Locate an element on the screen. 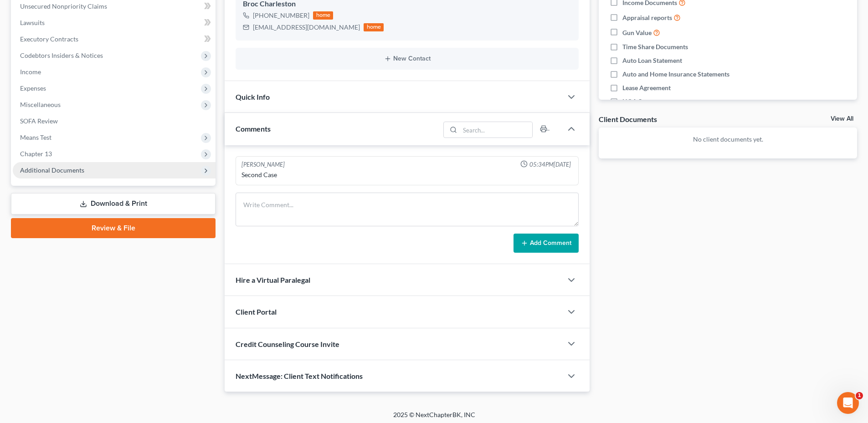 This screenshot has height=423, width=868. span: Gun Value is located at coordinates (637, 33).